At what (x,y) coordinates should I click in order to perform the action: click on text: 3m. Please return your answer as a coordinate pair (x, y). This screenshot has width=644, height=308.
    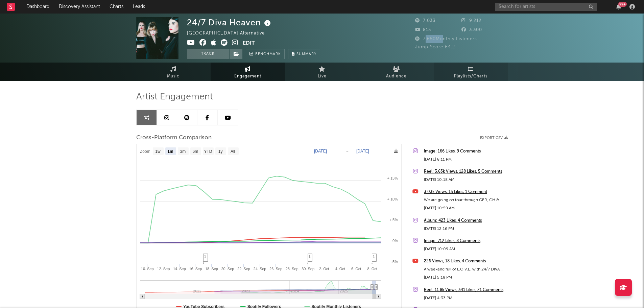
    Looking at the image, I should click on (183, 152).